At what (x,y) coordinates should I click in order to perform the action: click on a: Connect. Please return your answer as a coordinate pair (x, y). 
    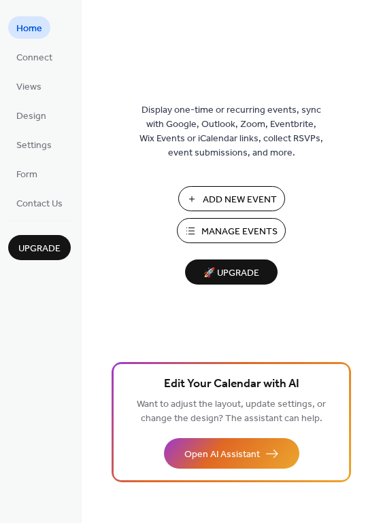
    Looking at the image, I should click on (34, 56).